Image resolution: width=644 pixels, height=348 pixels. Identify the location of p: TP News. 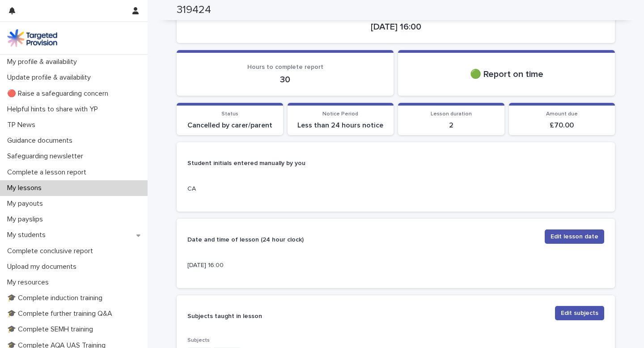
(23, 125).